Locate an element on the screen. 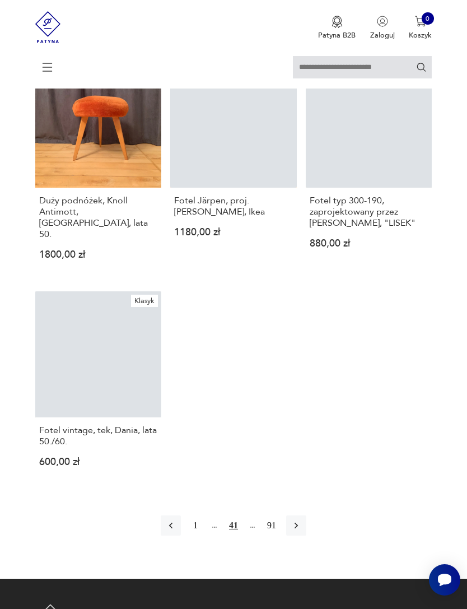 The width and height of the screenshot is (467, 609). button: 91 is located at coordinates (272, 526).